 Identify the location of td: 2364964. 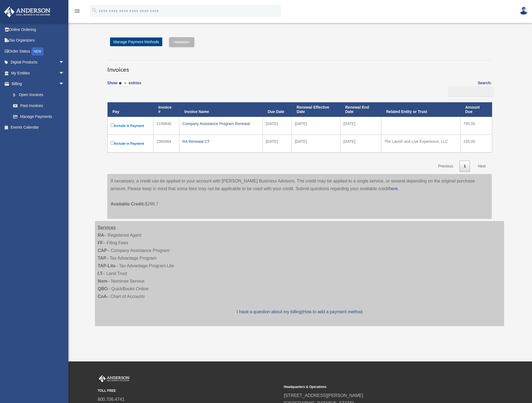
(166, 143).